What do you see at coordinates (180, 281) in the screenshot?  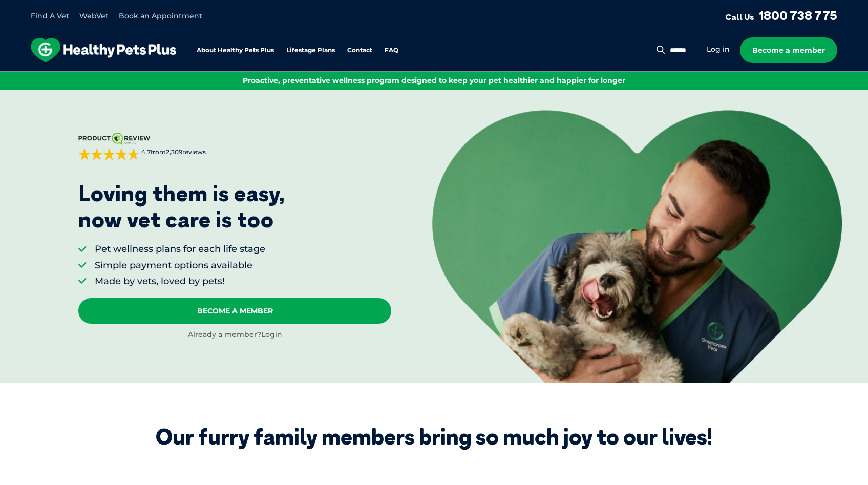 I see `li: Made by vets, loved by pets!` at bounding box center [180, 281].